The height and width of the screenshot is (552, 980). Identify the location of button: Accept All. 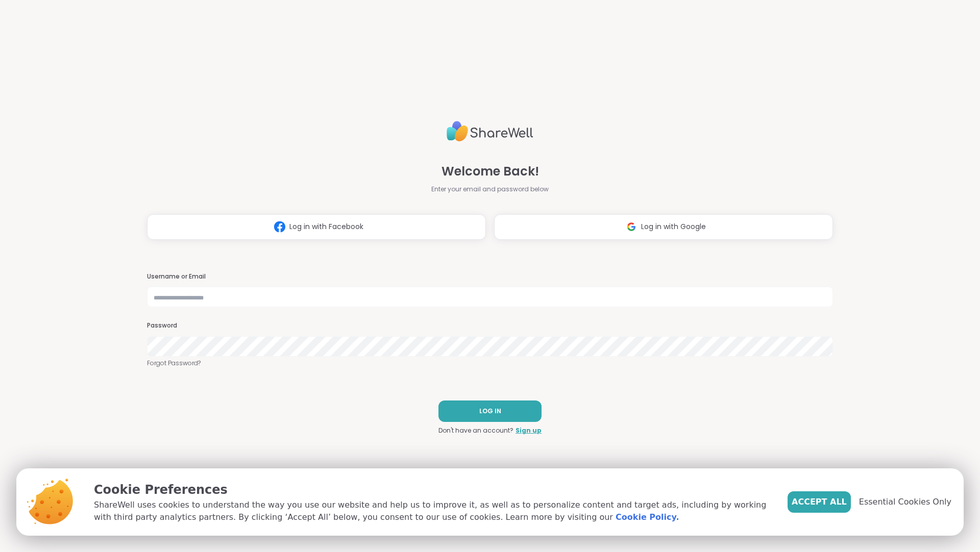
(819, 502).